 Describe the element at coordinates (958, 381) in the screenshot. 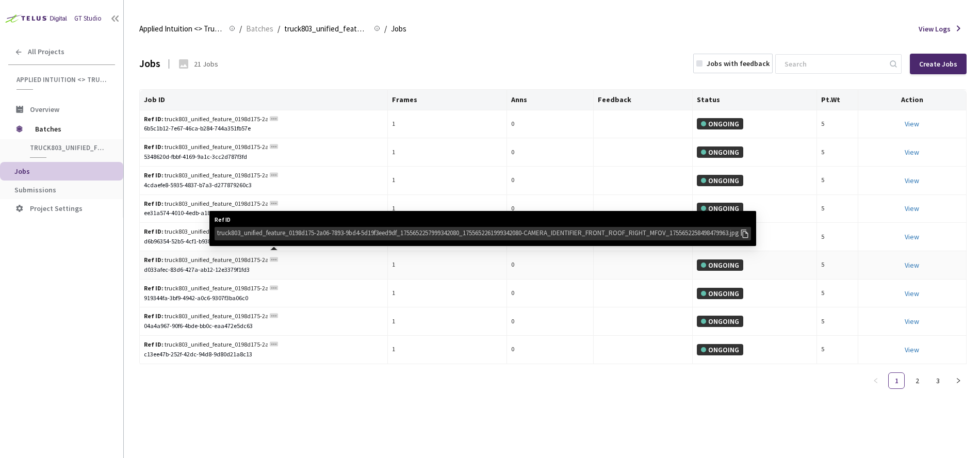

I see `li: Next Page` at that location.